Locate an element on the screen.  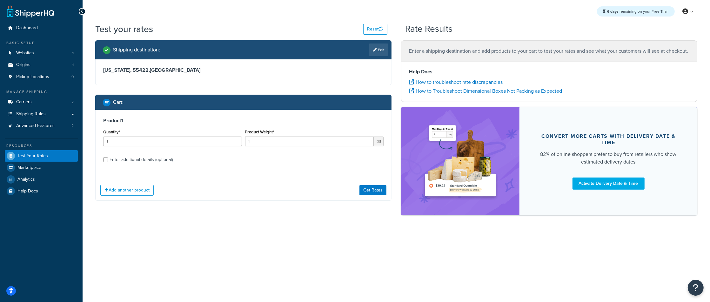
li: Origins is located at coordinates (41, 65).